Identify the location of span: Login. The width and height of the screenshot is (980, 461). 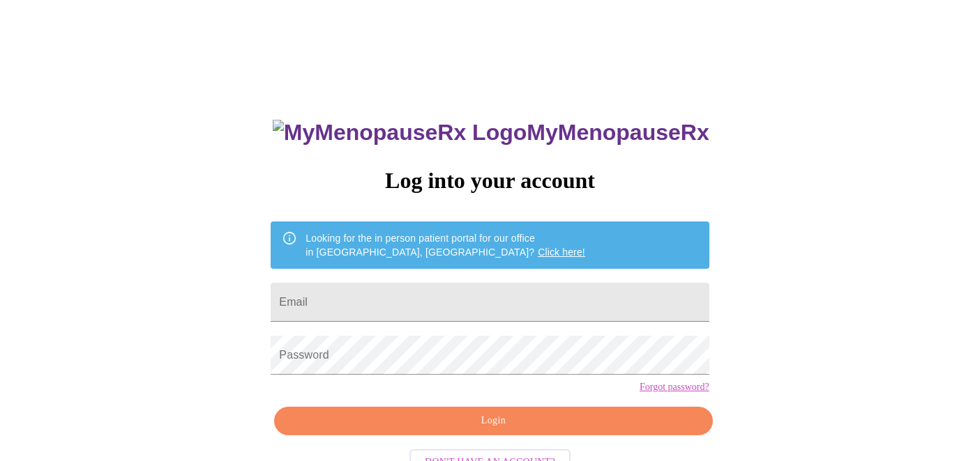
(493, 421).